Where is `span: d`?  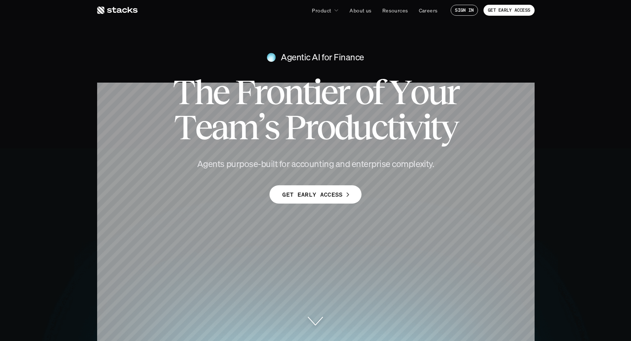 span: d is located at coordinates (343, 127).